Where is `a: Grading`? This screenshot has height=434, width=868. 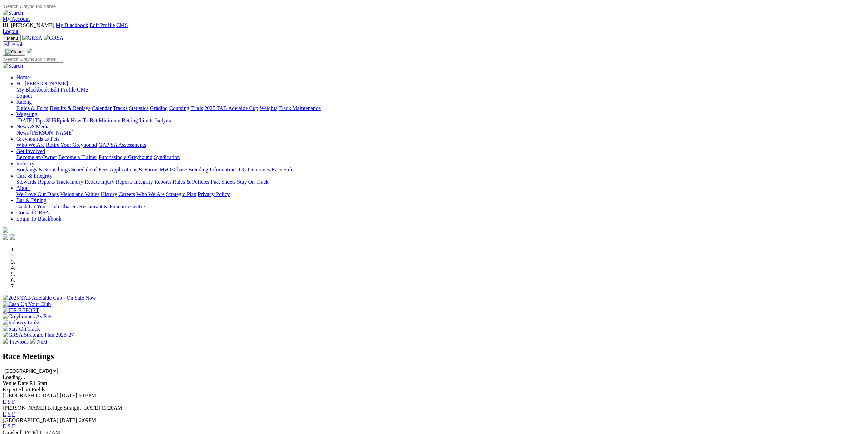 a: Grading is located at coordinates (159, 108).